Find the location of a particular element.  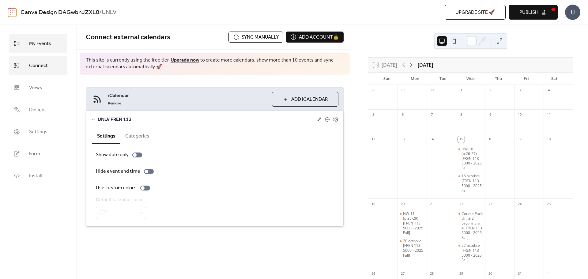

div: Default calendar color is located at coordinates (120, 200).